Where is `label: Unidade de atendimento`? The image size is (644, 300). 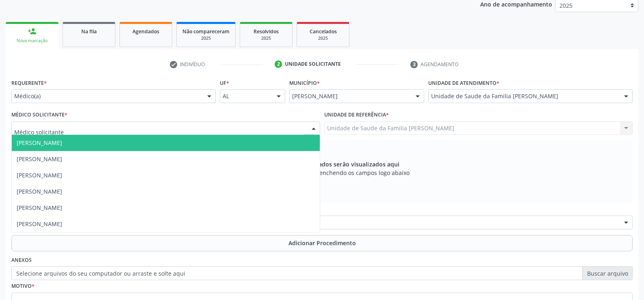
label: Unidade de atendimento is located at coordinates (464, 83).